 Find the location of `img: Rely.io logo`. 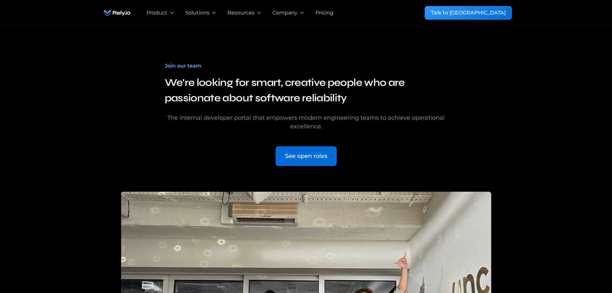

img: Rely.io logo is located at coordinates (117, 13).